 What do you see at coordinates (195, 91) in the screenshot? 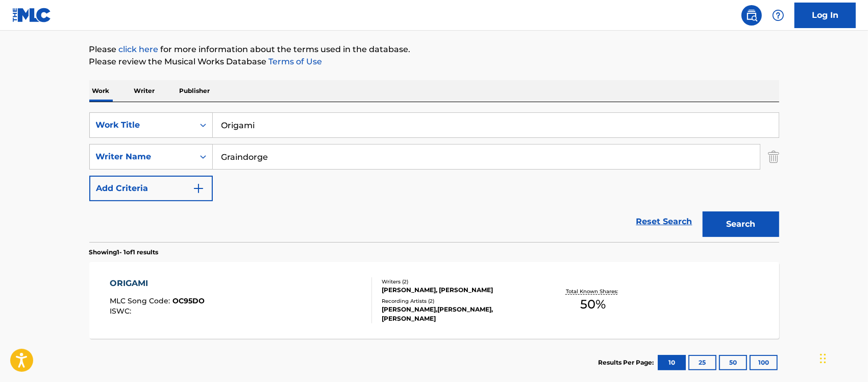
I see `p: Publisher` at bounding box center [195, 91].